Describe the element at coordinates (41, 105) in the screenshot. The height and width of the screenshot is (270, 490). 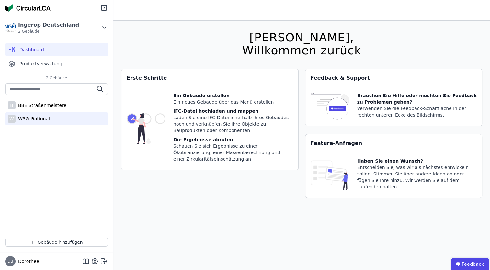
I see `div: BBE Straßenmeisterei` at that location.